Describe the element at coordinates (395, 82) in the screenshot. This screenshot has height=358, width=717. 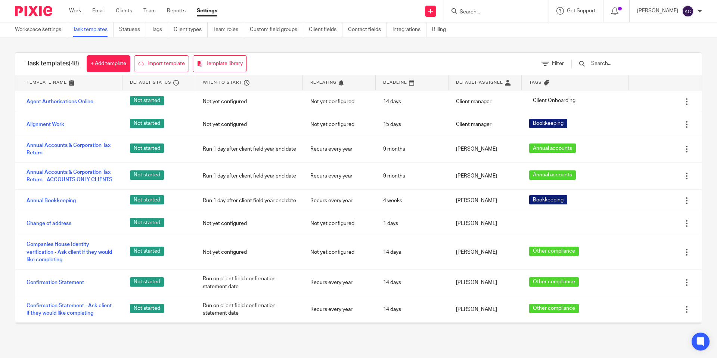
I see `span: Deadline` at that location.